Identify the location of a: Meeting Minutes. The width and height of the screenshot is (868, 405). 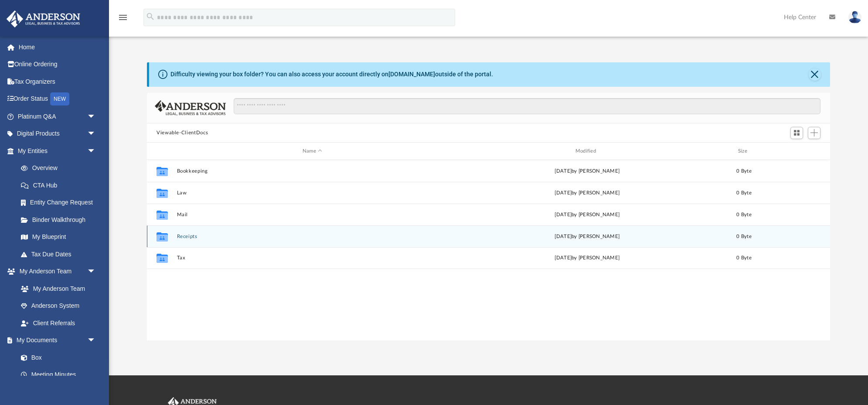
(58, 374).